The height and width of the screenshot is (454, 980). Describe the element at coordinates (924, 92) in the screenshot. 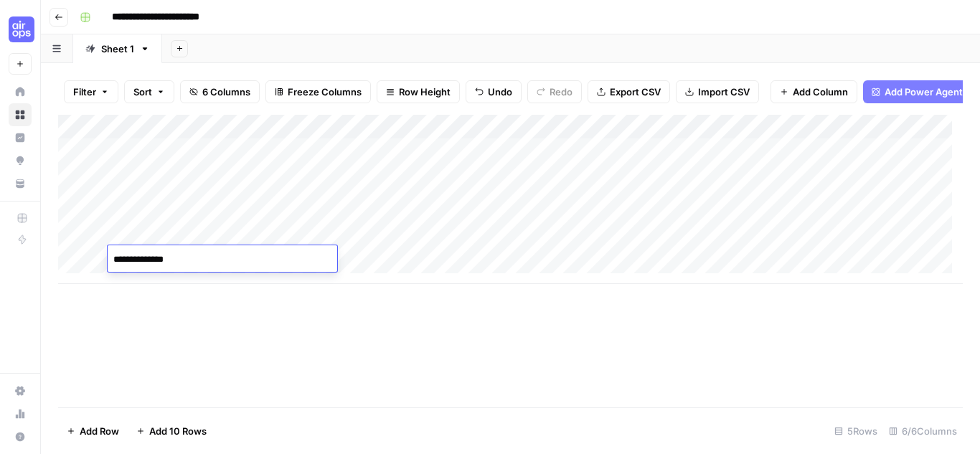

I see `span: Add Power Agent` at that location.